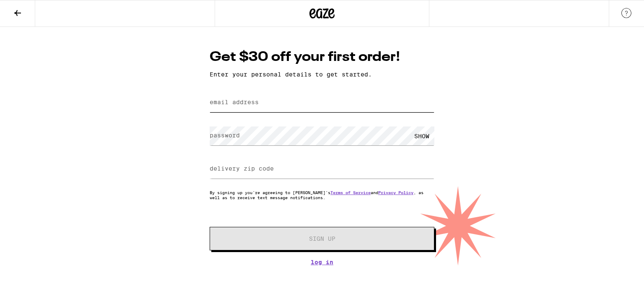 The image size is (644, 292). What do you see at coordinates (396, 192) in the screenshot?
I see `a: Privacy Policy` at bounding box center [396, 192].